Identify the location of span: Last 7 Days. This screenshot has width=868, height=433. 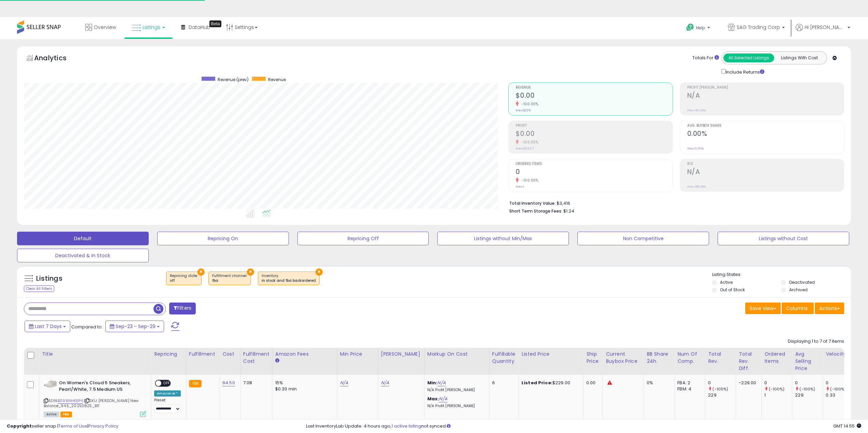
(48, 326).